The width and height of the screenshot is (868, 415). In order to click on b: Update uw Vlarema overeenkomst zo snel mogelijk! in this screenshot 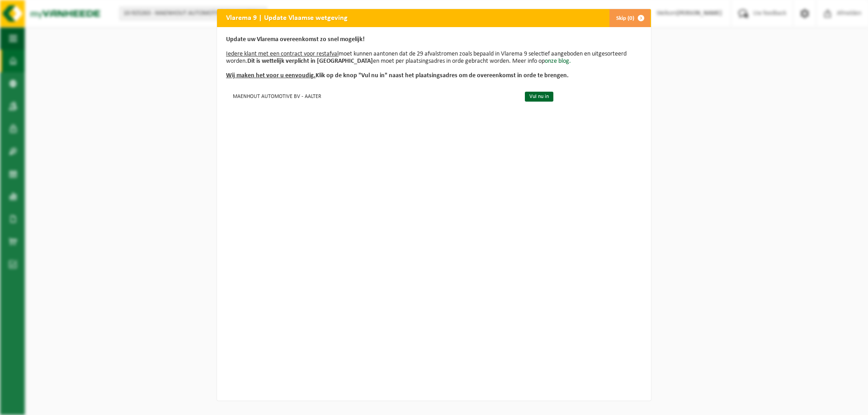, I will do `click(295, 39)`.